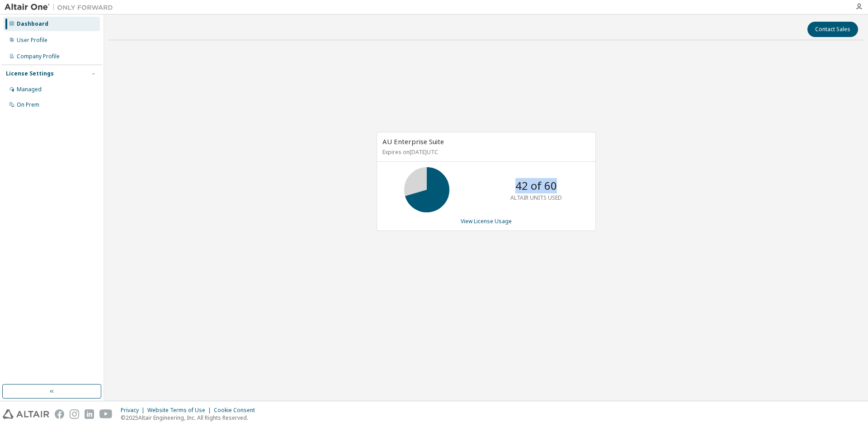 The width and height of the screenshot is (868, 427). What do you see at coordinates (106, 414) in the screenshot?
I see `img: youtube.svg` at bounding box center [106, 414].